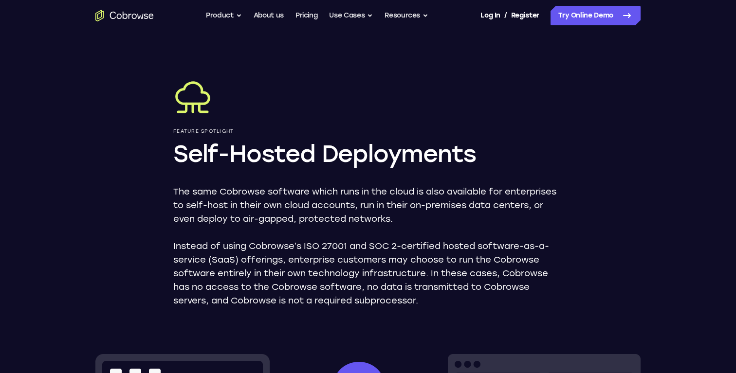 The image size is (736, 373). What do you see at coordinates (125, 16) in the screenshot?
I see `a: Go to the home page` at bounding box center [125, 16].